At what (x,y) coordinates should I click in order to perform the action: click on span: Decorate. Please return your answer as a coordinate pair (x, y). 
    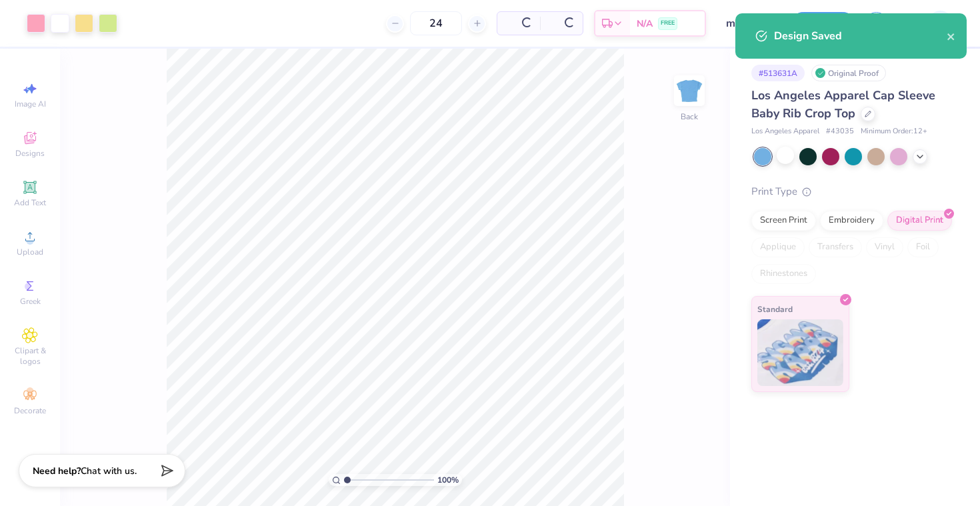
    Looking at the image, I should click on (30, 411).